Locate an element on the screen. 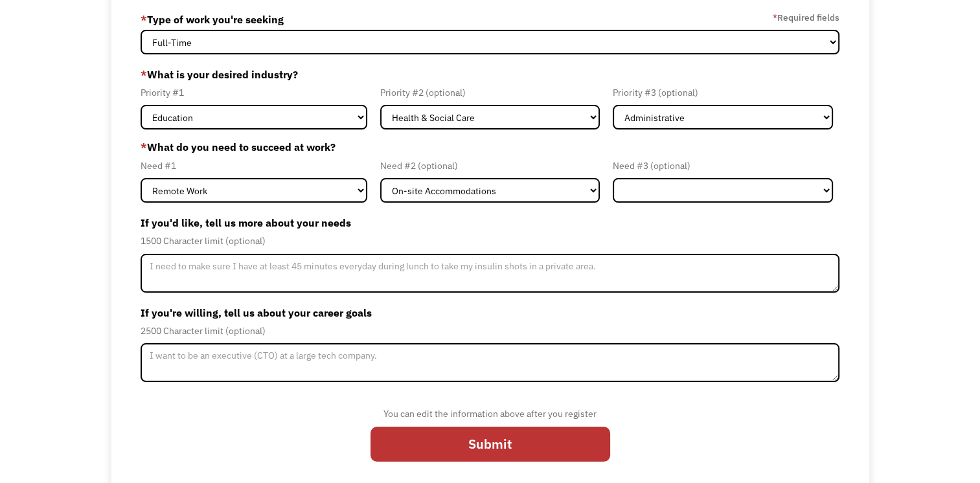  div: 2500 Character limit (optional) is located at coordinates (490, 330).